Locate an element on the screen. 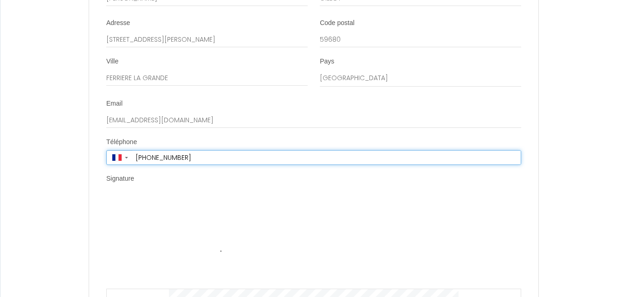 The width and height of the screenshot is (627, 297). label: Adresse is located at coordinates (118, 23).